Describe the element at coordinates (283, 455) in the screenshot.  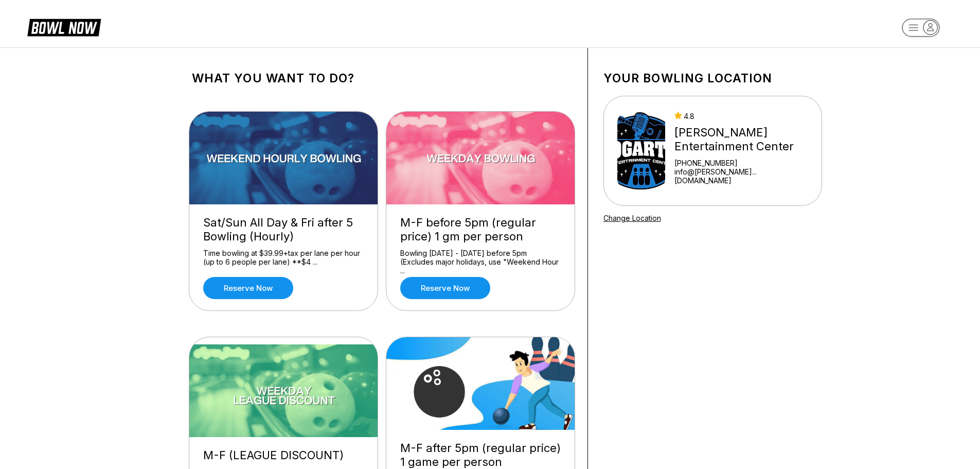
I see `div: M-F (LEAGUE DISCOUNT)` at that location.